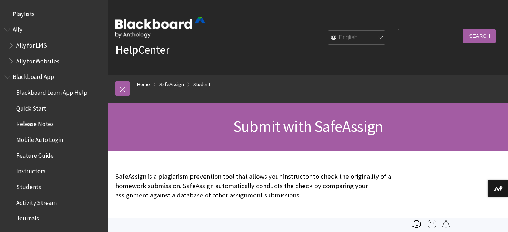  I want to click on img: Print, so click(416, 224).